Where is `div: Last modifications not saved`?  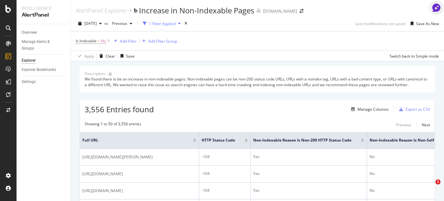
div: Last modifications not saved is located at coordinates (381, 24).